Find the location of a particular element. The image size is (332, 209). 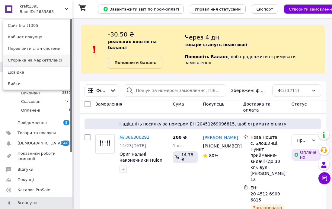

span: Фільтри is located at coordinates (102, 90).